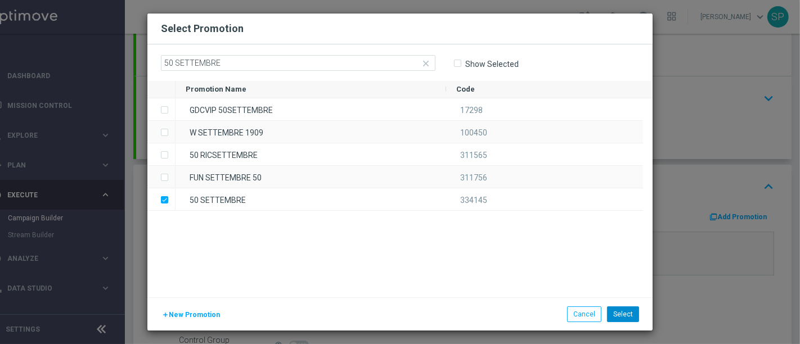 This screenshot has height=344, width=800. Describe the element at coordinates (474, 133) in the screenshot. I see `span: 100450` at that location.